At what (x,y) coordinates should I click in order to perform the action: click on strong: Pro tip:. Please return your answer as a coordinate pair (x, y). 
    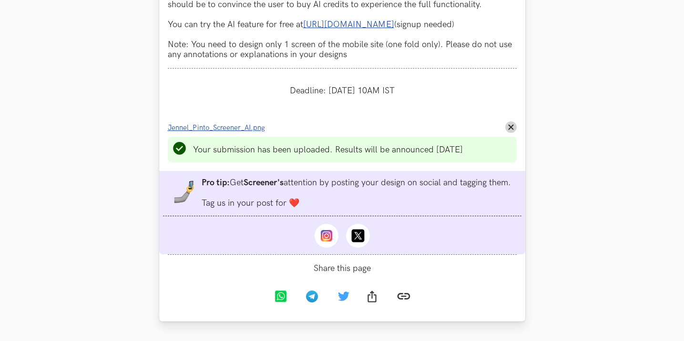
    Looking at the image, I should click on (216, 183).